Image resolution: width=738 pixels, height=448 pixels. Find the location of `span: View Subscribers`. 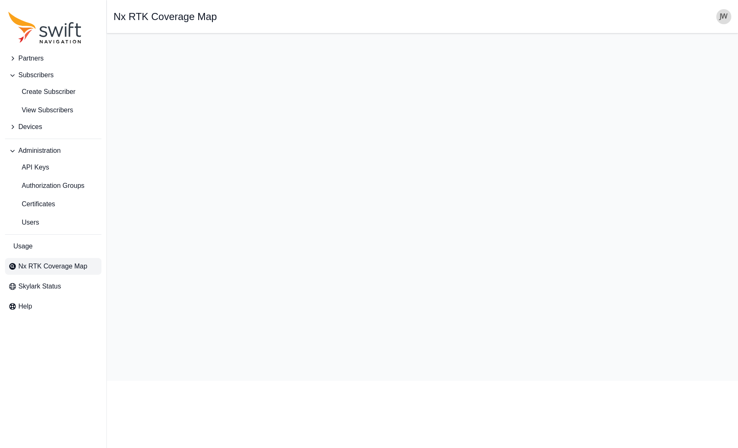

span: View Subscribers is located at coordinates (40, 110).